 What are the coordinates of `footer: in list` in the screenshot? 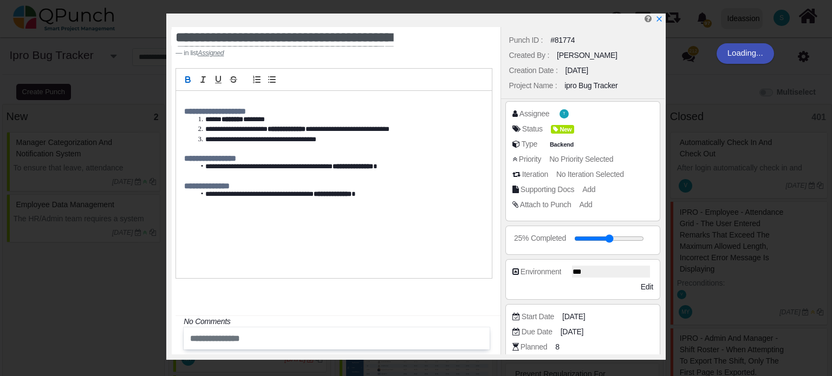 It's located at (306, 53).